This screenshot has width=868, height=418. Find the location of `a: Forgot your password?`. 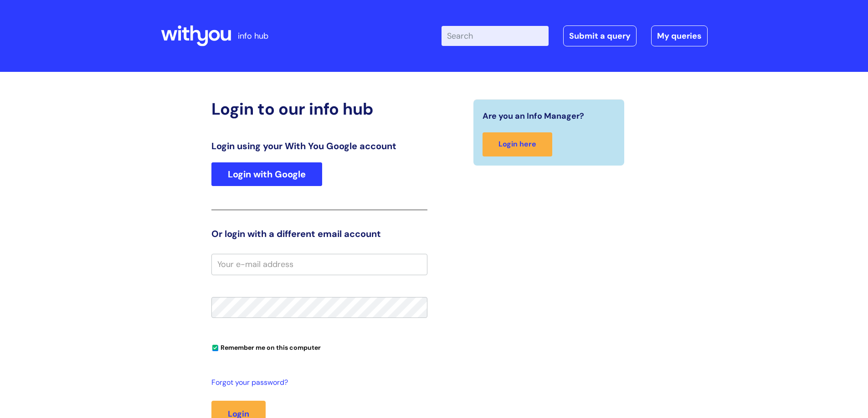

a: Forgot your password? is located at coordinates (317, 382).